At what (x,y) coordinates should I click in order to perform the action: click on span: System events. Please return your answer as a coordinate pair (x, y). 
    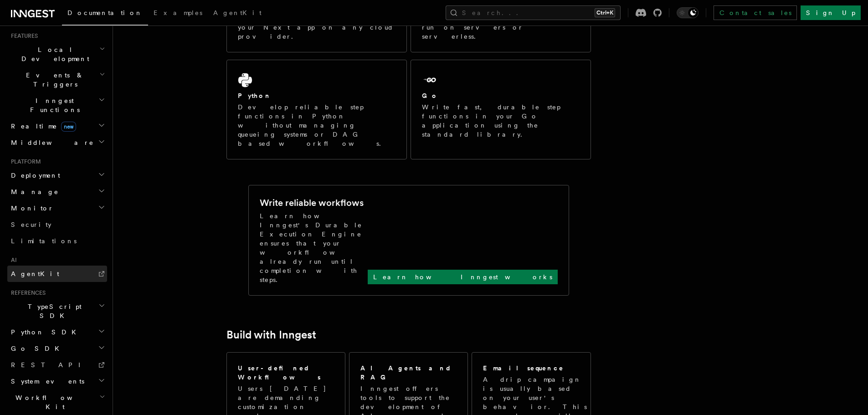
    Looking at the image, I should click on (46, 381).